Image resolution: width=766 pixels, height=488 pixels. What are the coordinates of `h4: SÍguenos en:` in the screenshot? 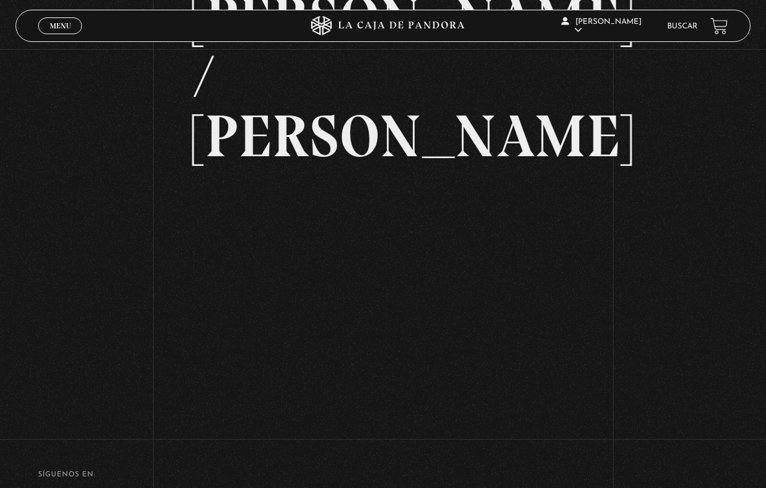 It's located at (383, 475).